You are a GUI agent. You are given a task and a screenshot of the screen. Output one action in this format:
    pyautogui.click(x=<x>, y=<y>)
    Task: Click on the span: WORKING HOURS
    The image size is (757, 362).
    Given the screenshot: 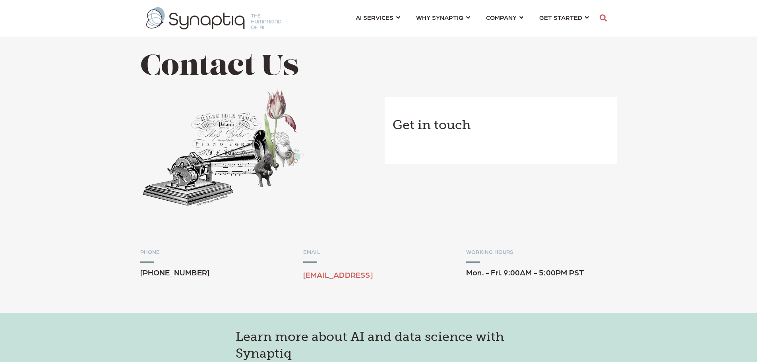 What is the action you would take?
    pyautogui.click(x=490, y=252)
    